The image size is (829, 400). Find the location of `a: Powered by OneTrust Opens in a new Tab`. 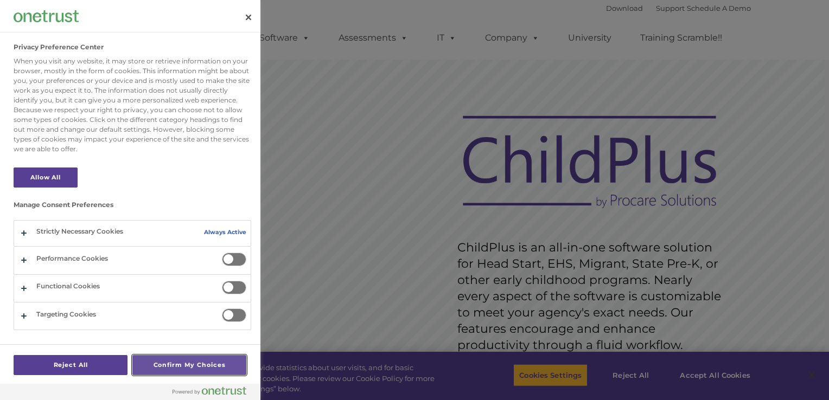

a: Powered by OneTrust Opens in a new Tab is located at coordinates (214, 393).